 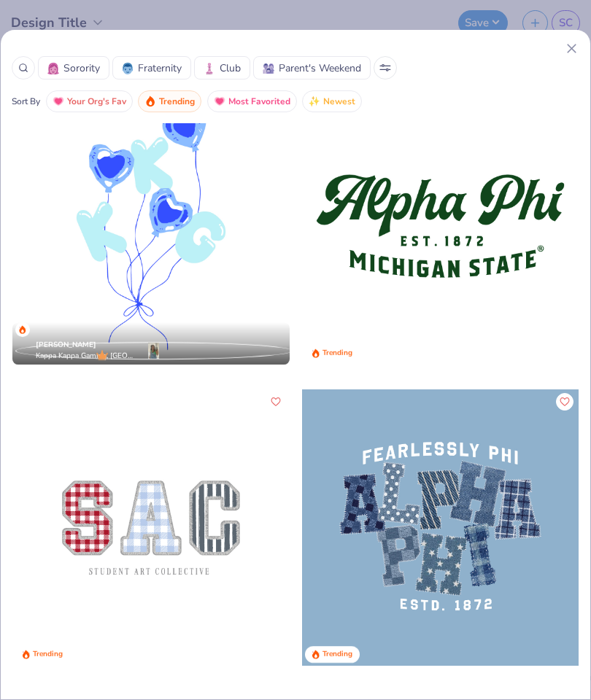 I want to click on span: Parent's Weekend, so click(x=320, y=68).